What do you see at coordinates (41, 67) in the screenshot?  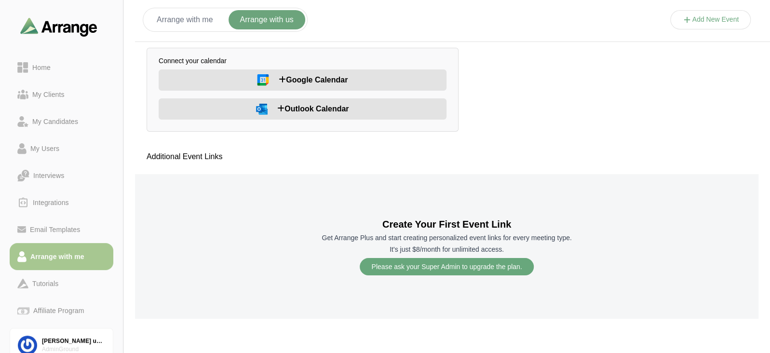 I see `div: Home` at bounding box center [41, 67].